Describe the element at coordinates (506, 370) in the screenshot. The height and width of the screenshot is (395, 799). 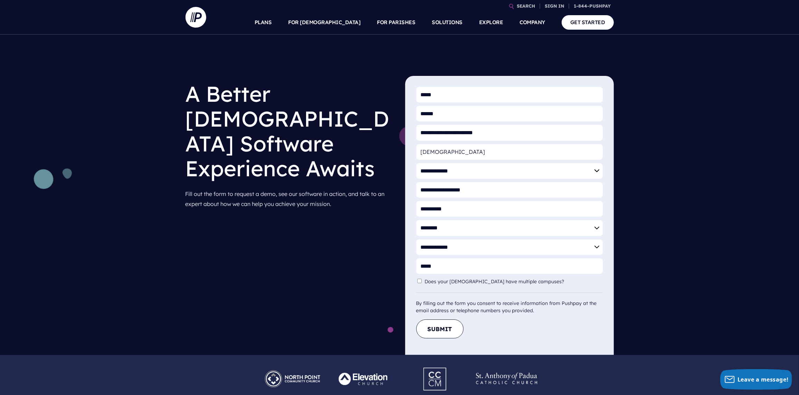
I see `picture: Pushpay_Logo__StAnthony` at that location.